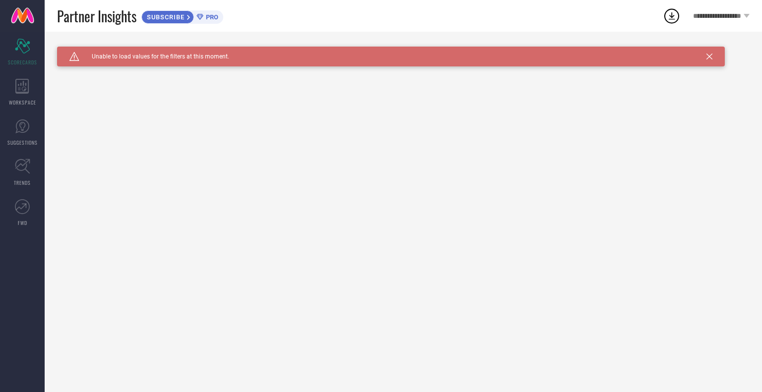  Describe the element at coordinates (154, 57) in the screenshot. I see `span: Unable to load values for the filters at this moment.` at that location.